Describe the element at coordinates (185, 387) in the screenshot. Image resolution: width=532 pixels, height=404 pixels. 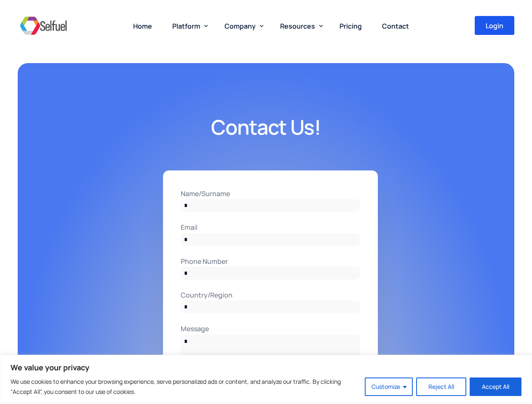
I see `p: We use cookies to enhance your browsing experience, serve personalized ads or content, and analyz...` at that location.